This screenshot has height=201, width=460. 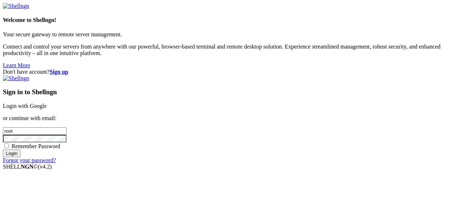 I want to click on h3: Sign in to Shellngn, so click(x=230, y=92).